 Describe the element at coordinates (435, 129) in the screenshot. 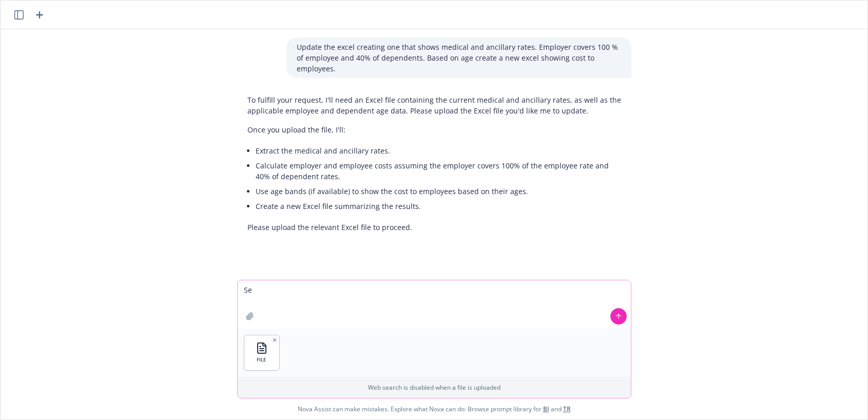

I see `p: Once you upload the file, I'll:` at that location.